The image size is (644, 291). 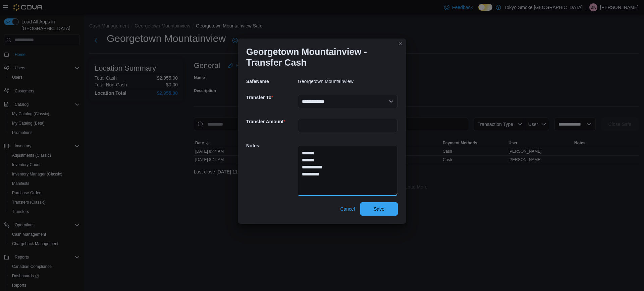 What do you see at coordinates (319, 57) in the screenshot?
I see `h1: Georgetown Mountainview - Transfer Cash` at bounding box center [319, 57].